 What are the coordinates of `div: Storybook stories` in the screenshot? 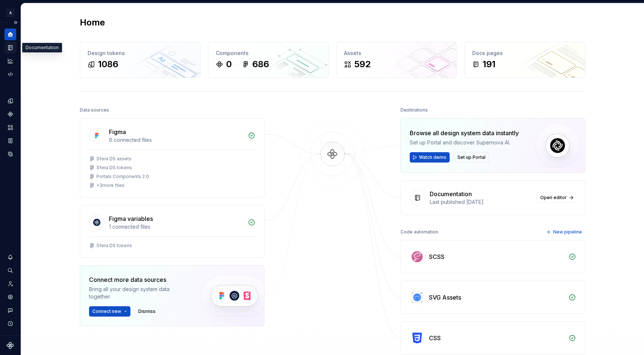 It's located at (10, 141).